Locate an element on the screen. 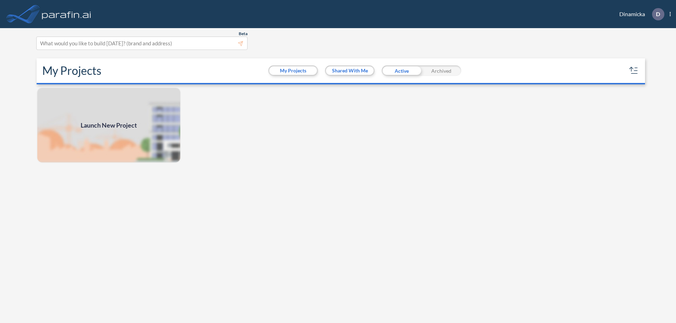 The width and height of the screenshot is (676, 323). h2: My Projects is located at coordinates (72, 71).